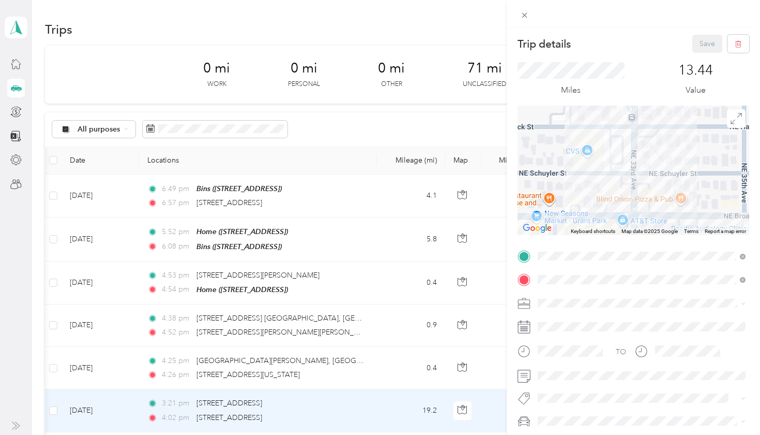 This screenshot has height=435, width=760. I want to click on div: TO, so click(621, 351).